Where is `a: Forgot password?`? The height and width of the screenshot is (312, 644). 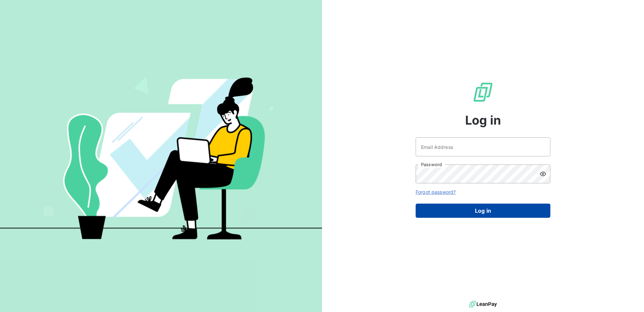 a: Forgot password? is located at coordinates (436, 192).